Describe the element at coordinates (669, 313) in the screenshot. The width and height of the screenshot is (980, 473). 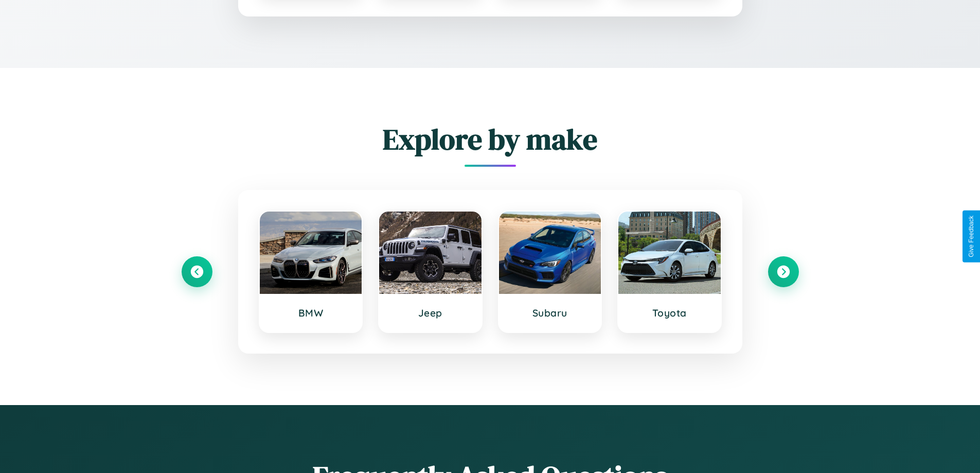
I see `h3: Toyota` at that location.